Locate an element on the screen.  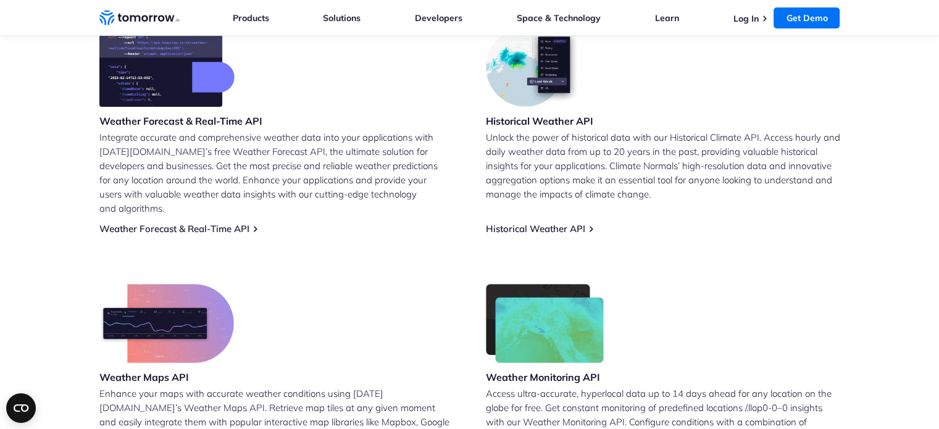
a: Space & Technology is located at coordinates (559, 18).